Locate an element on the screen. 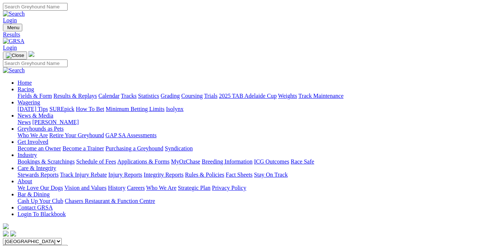  div: Industry is located at coordinates (248, 162).